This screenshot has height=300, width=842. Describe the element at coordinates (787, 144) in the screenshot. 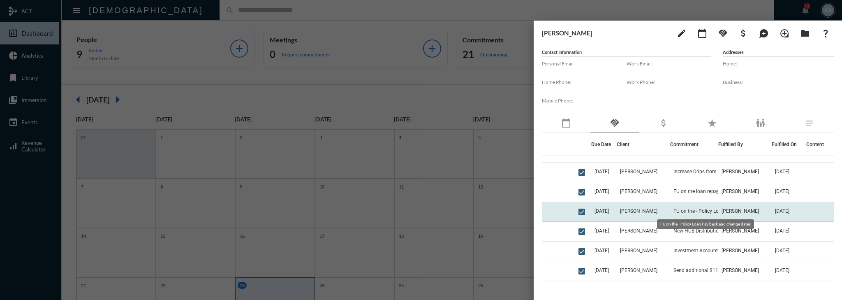

I see `th: Fulfilled On` at that location.